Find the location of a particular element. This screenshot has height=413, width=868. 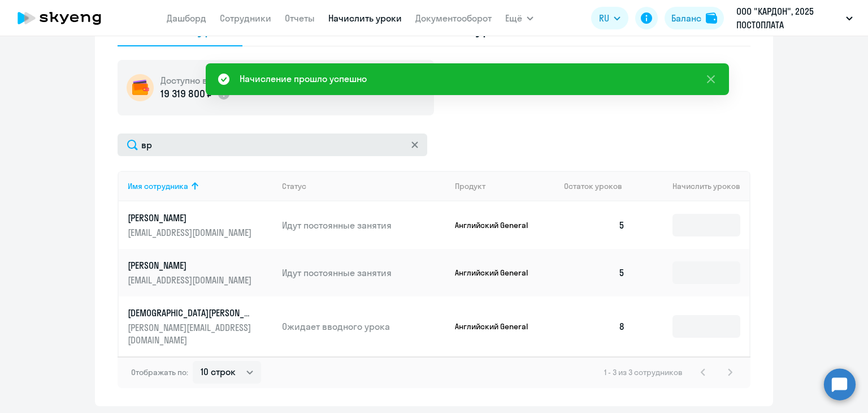

span: Отображать по: is located at coordinates (160, 372).